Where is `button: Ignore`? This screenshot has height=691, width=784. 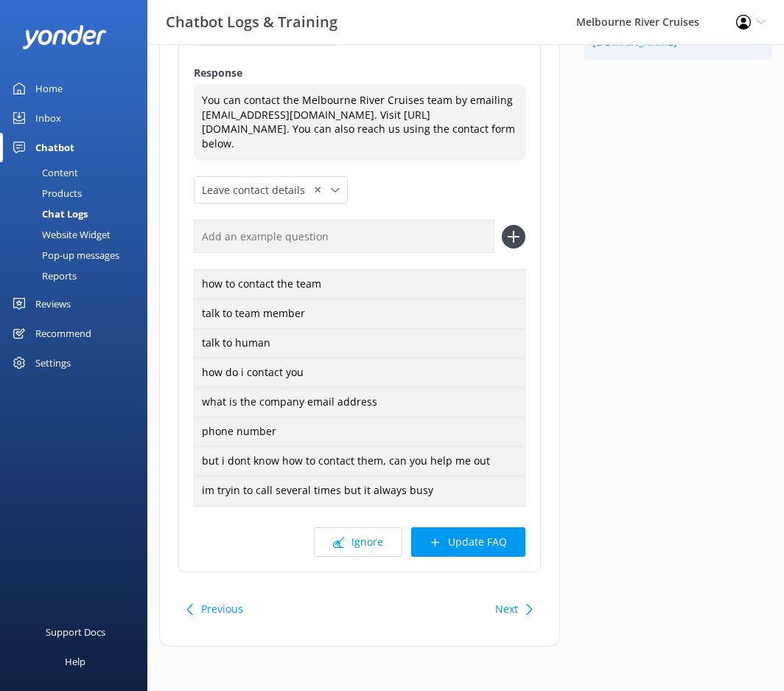 button: Ignore is located at coordinates (358, 542).